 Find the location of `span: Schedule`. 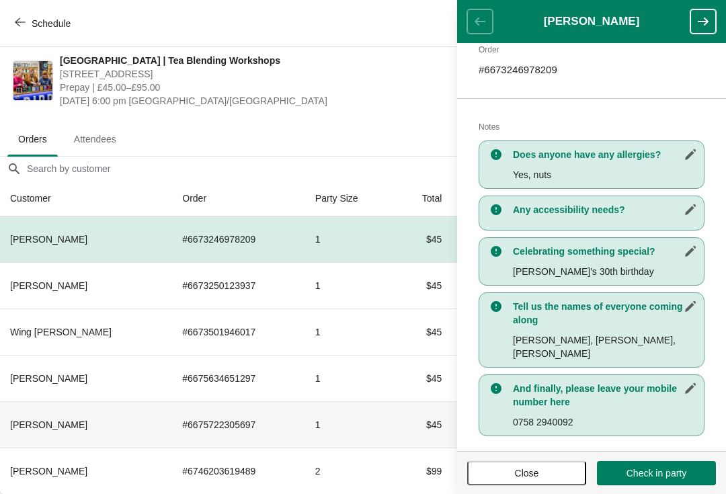

span: Schedule is located at coordinates (51, 24).